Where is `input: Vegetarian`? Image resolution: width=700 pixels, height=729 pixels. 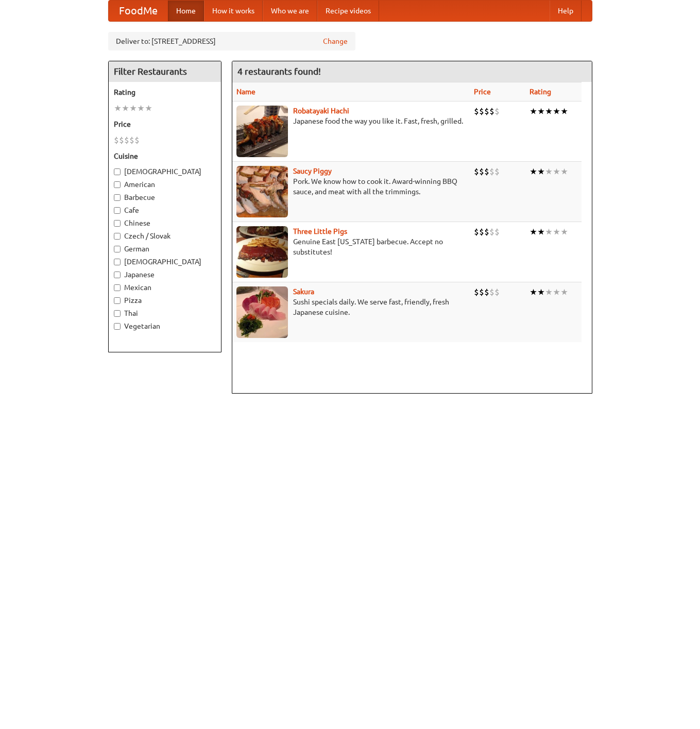 input: Vegetarian is located at coordinates (117, 326).